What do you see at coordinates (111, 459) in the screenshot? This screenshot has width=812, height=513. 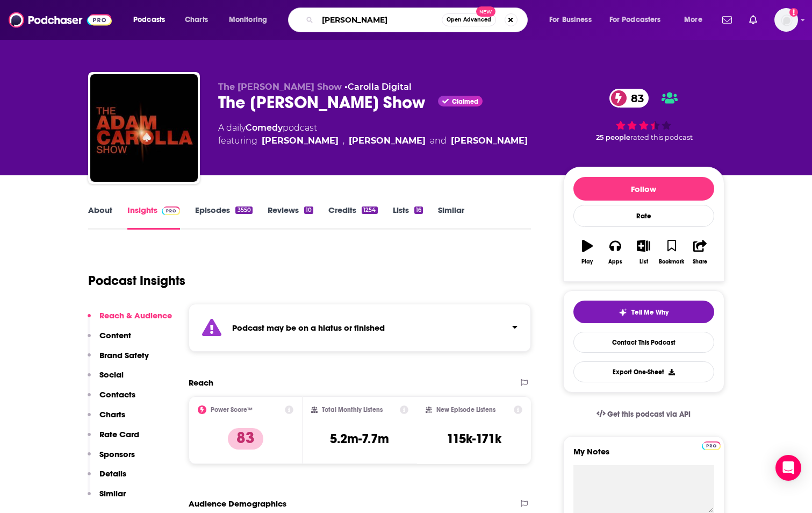 I see `button: Sponsors` at bounding box center [111, 459].